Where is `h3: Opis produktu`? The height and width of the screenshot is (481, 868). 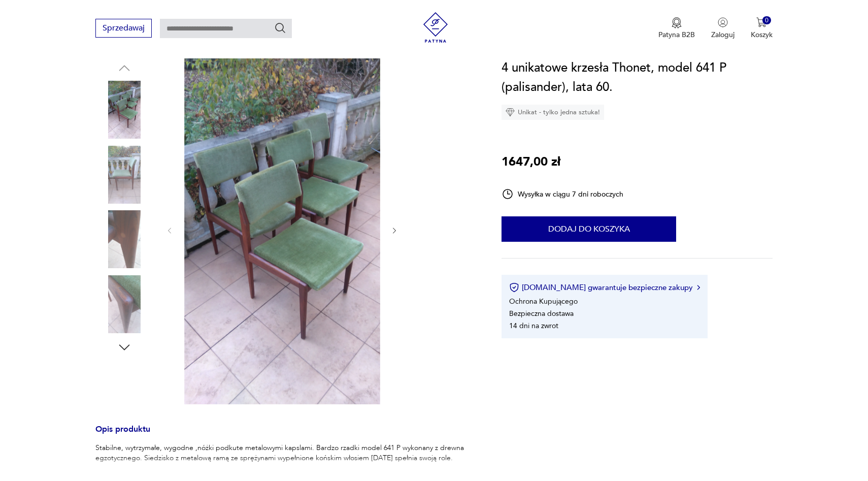 h3: Opis produktu is located at coordinates (287, 434).